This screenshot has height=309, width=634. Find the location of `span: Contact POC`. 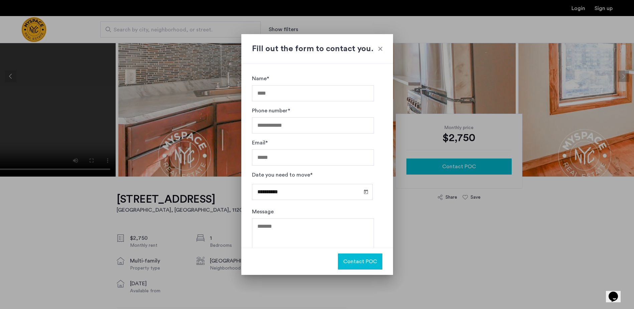

span: Contact POC is located at coordinates (360, 261).